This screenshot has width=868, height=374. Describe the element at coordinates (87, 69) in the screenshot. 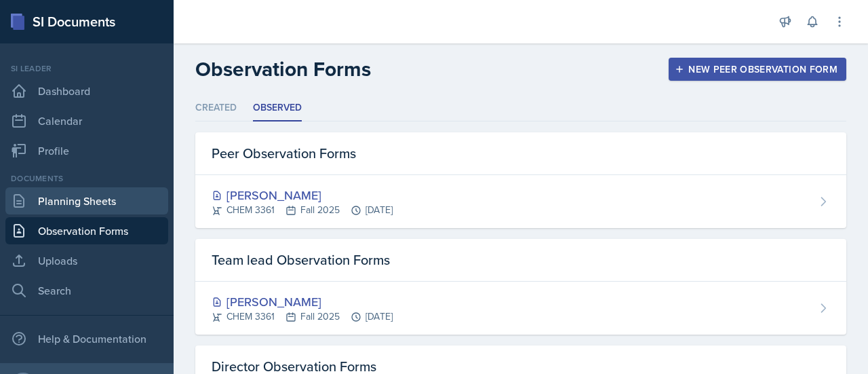

I see `div: Si leader` at that location.